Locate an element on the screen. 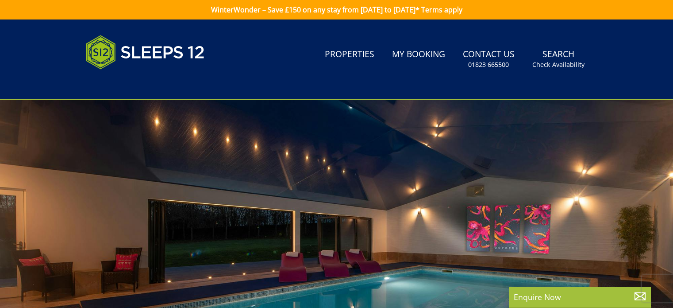  img: Sleeps 12 is located at coordinates (145, 52).